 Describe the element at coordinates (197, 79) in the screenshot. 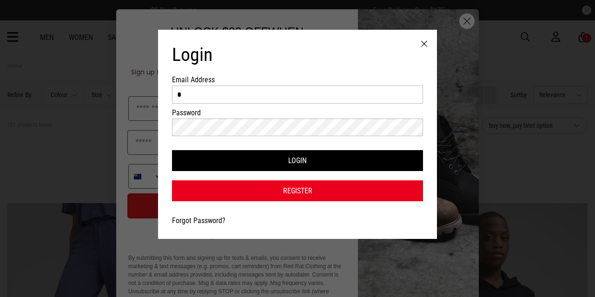

I see `label: Email Address` at that location.